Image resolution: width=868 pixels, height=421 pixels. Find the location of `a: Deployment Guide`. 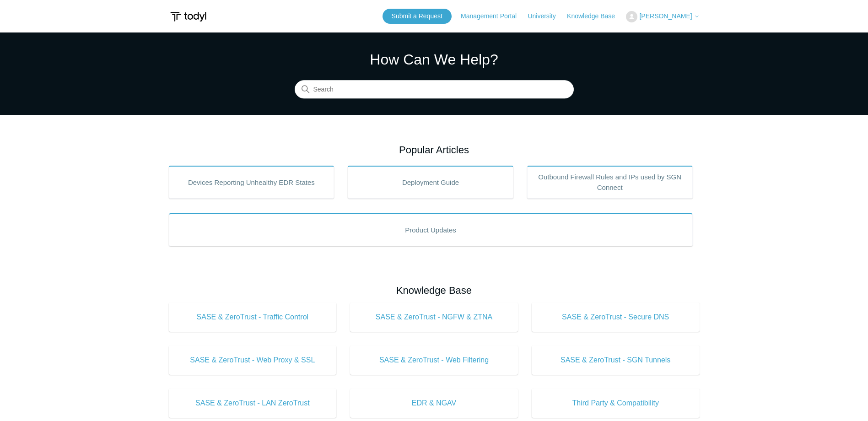

a: Deployment Guide is located at coordinates (431, 182).